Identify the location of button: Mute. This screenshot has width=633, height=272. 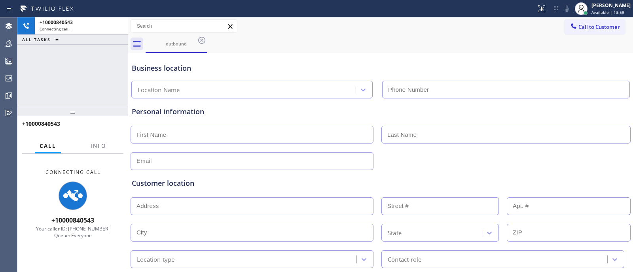
(567, 9).